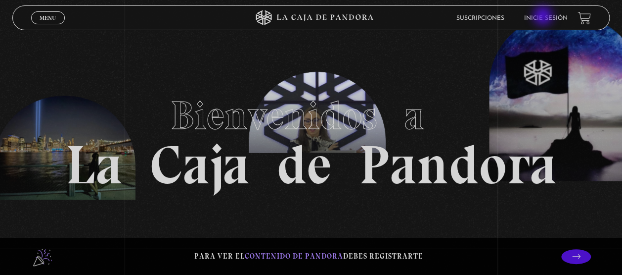 The image size is (622, 275). Describe the element at coordinates (309, 256) in the screenshot. I see `p: Para ver el debes registrarte` at that location.